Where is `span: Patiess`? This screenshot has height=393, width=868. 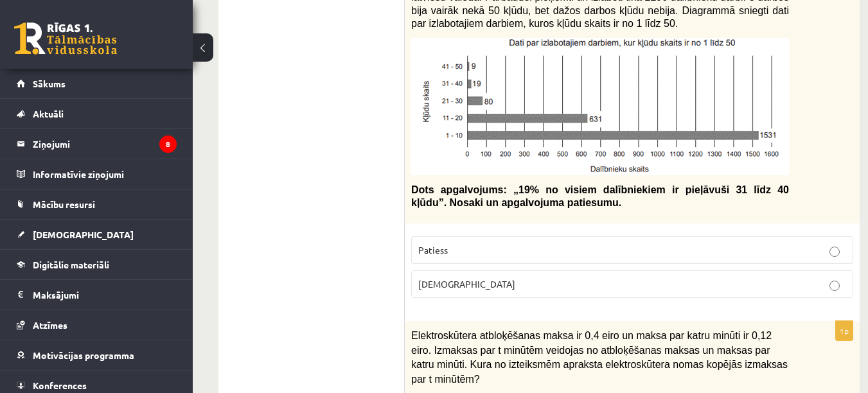 span: Patiess is located at coordinates (434, 250).